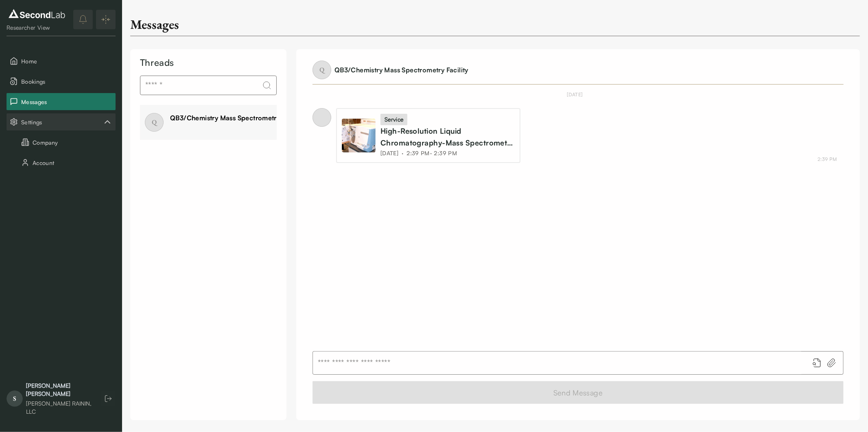  What do you see at coordinates (428, 136) in the screenshot?
I see `a: High-Resolution Liquid Chromatography-Mass Spectrometry (LC-MS)serviceHigh-Resolution Liquid Chro...` at bounding box center [428, 136].